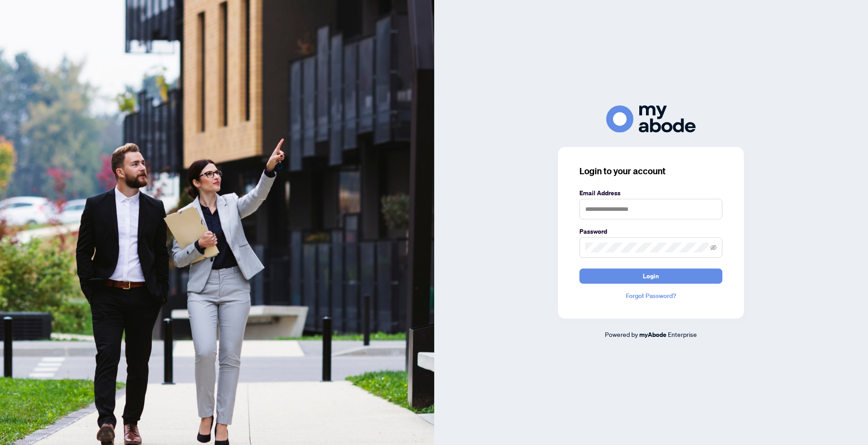 The width and height of the screenshot is (868, 445). What do you see at coordinates (651, 276) in the screenshot?
I see `button: Login` at bounding box center [651, 276].